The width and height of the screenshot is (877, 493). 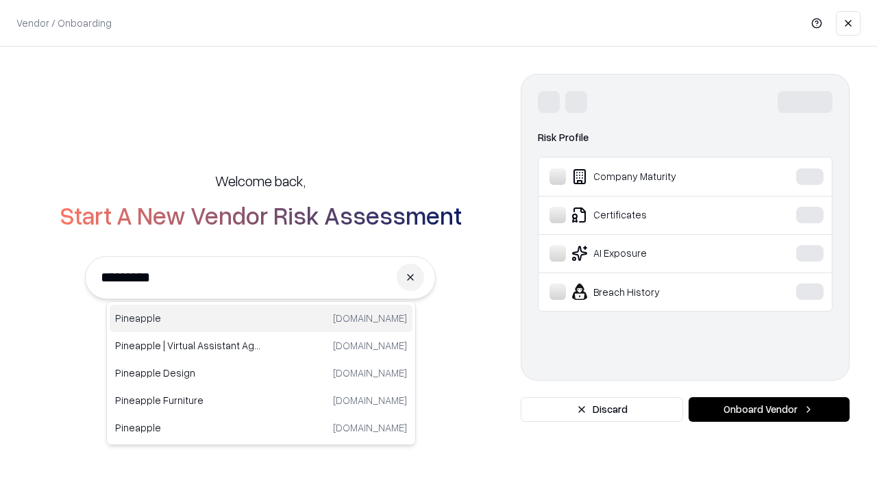 What do you see at coordinates (188, 373) in the screenshot?
I see `p: Pineapple Design` at bounding box center [188, 373].